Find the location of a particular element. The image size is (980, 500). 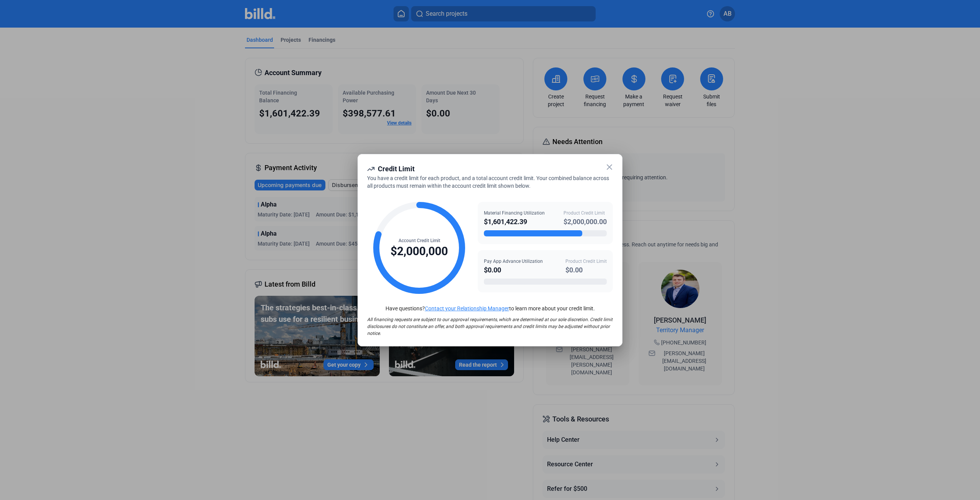

div: $1,601,422.39 is located at coordinates (515, 222).